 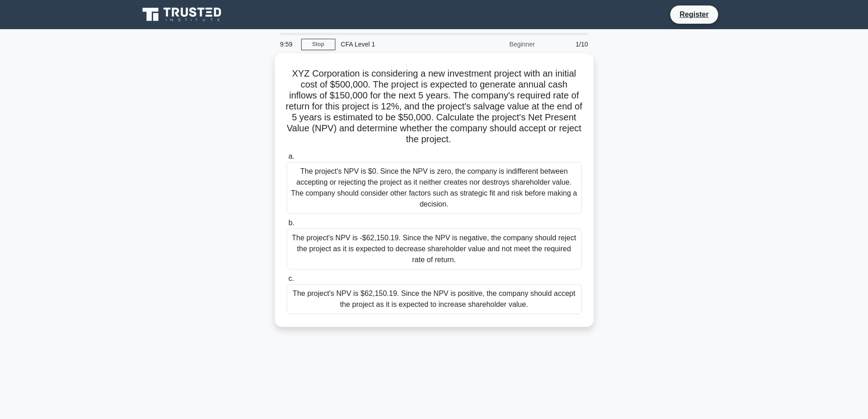 What do you see at coordinates (434, 299) in the screenshot?
I see `div: The project's NPV is $62,150.19. Since the NPV is positive, the company should accept the project...` at bounding box center [434, 299].